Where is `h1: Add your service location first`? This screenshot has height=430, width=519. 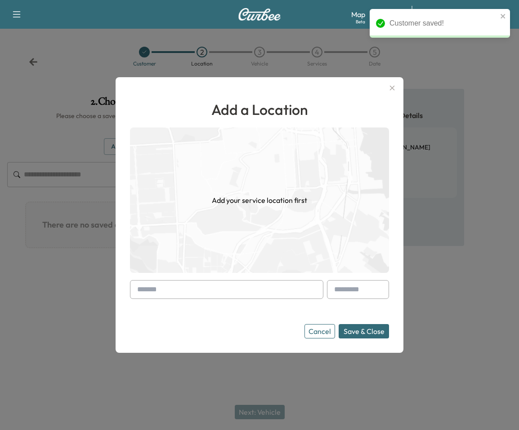 h1: Add your service location first is located at coordinates (259, 200).